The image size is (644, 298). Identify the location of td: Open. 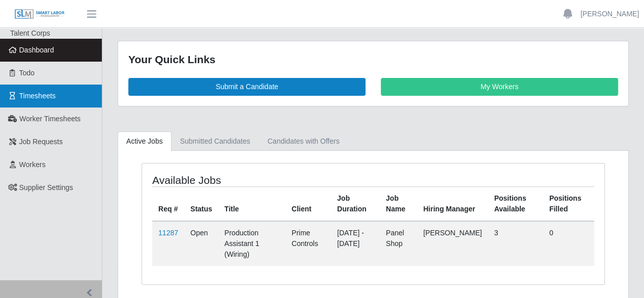
(201, 243).